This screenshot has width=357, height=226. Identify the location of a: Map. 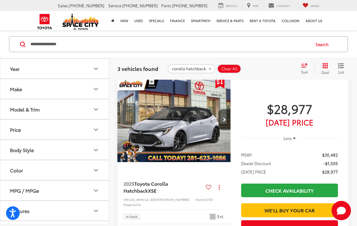
(253, 5).